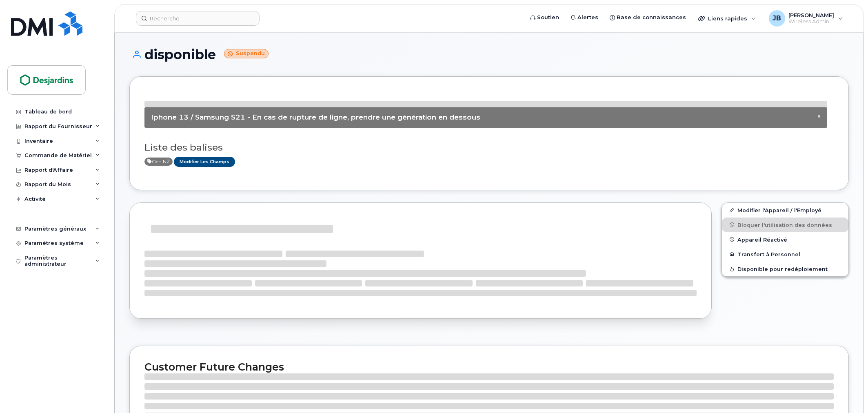  Describe the element at coordinates (489, 54) in the screenshot. I see `h1: disponible` at that location.